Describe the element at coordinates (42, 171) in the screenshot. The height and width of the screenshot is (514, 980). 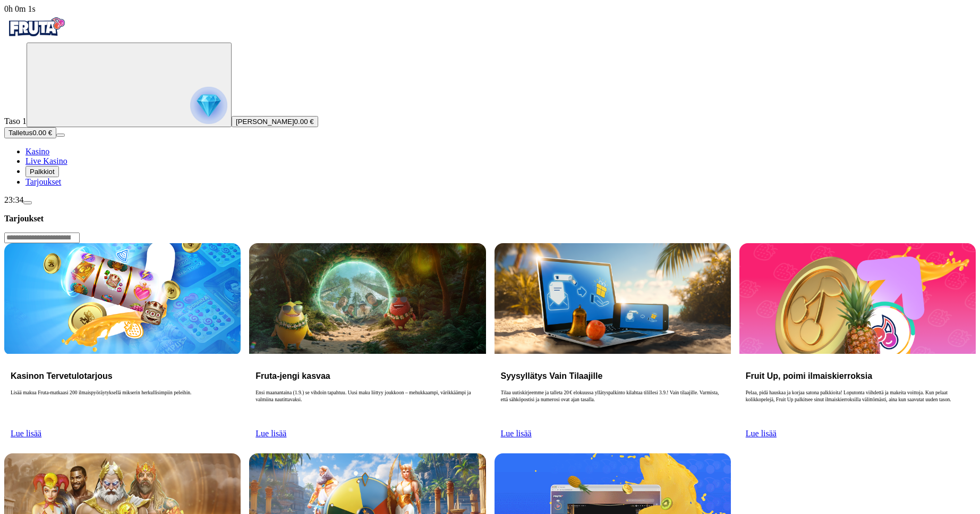
I see `button: reward iconPalkkiot` at that location.